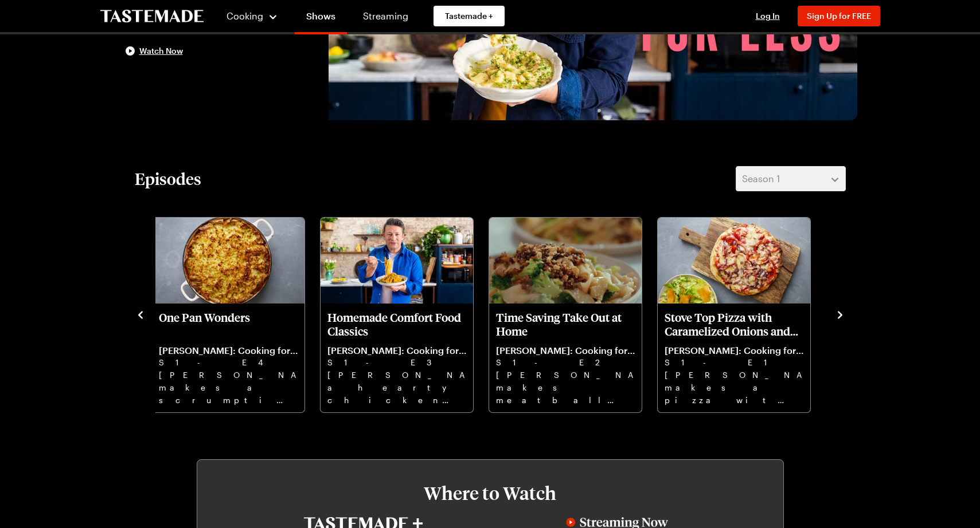 This screenshot has height=528, width=980. Describe the element at coordinates (565, 261) in the screenshot. I see `img: Time Saving Take Out at Home` at that location.